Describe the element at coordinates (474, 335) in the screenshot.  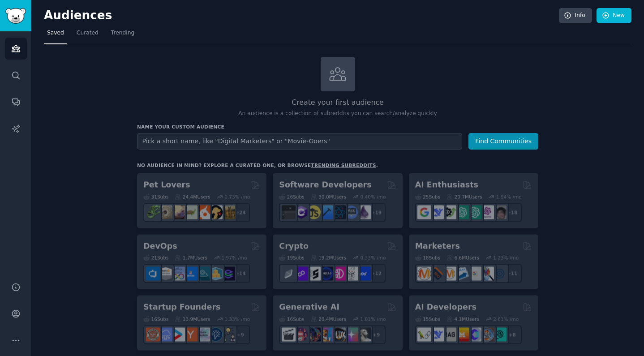
I see `img: OpenSourceAI` at that location.